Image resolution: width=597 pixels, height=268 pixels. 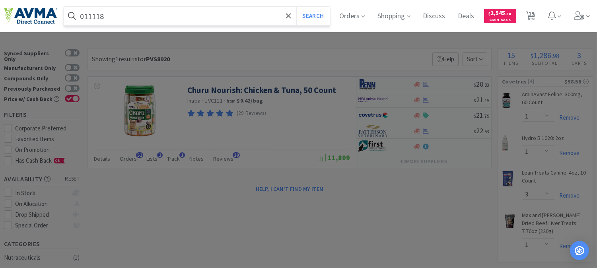 I want to click on img: e4e33dab9f054f5782a47901c742baa9_102.png, so click(x=31, y=16).